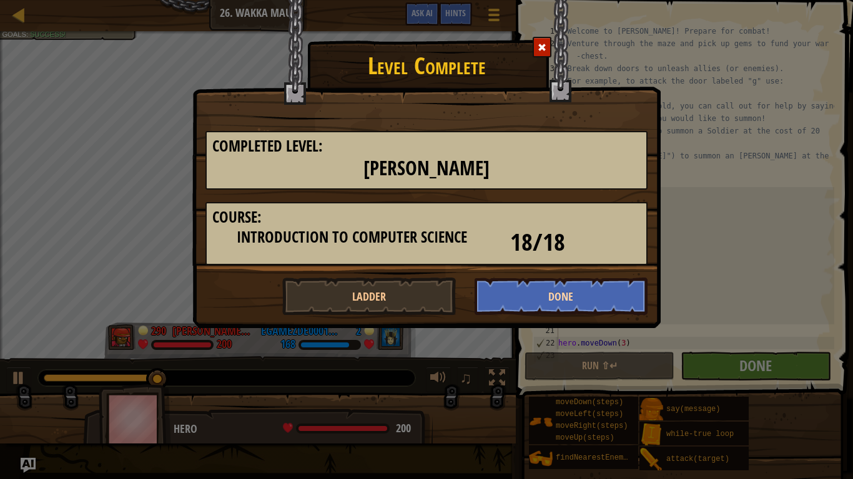  Describe the element at coordinates (426, 146) in the screenshot. I see `h3: Completed Level:` at that location.